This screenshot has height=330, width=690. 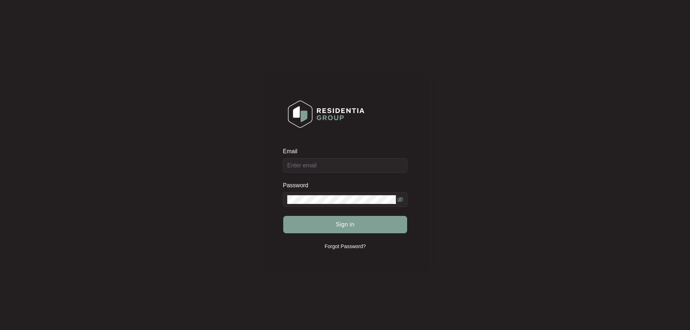 What do you see at coordinates (292, 151) in the screenshot?
I see `label: Email` at bounding box center [292, 151].